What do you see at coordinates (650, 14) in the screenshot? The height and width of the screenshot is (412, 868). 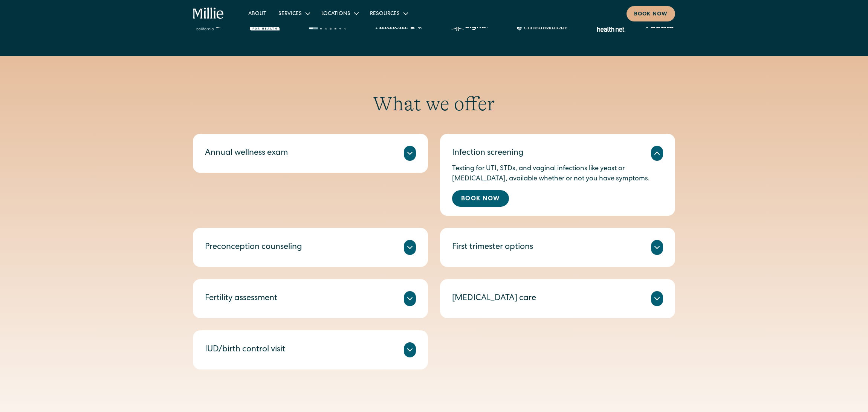 I see `div: Book now` at bounding box center [650, 14].